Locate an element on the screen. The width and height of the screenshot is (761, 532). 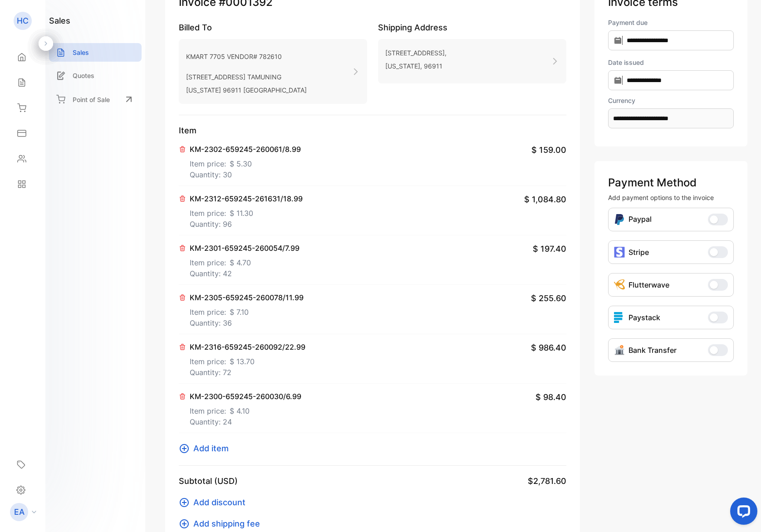
p: Paystack is located at coordinates (644, 318).